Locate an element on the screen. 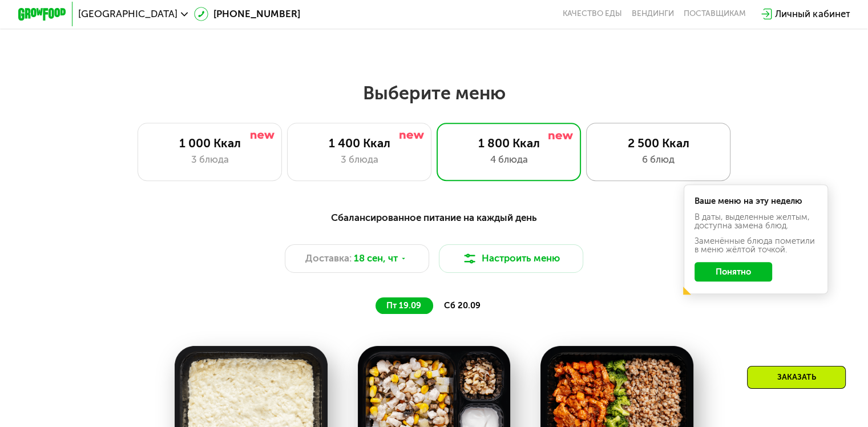 The image size is (868, 427). div: Заказать is located at coordinates (796, 377).